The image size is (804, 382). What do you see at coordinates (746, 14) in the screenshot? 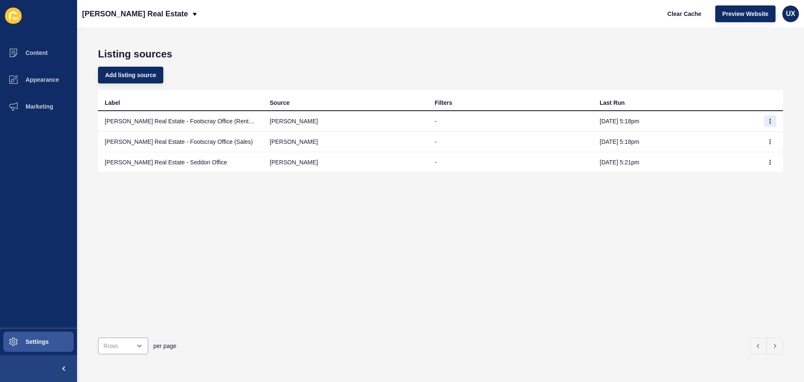
I see `button: Preview Website` at bounding box center [746, 14].